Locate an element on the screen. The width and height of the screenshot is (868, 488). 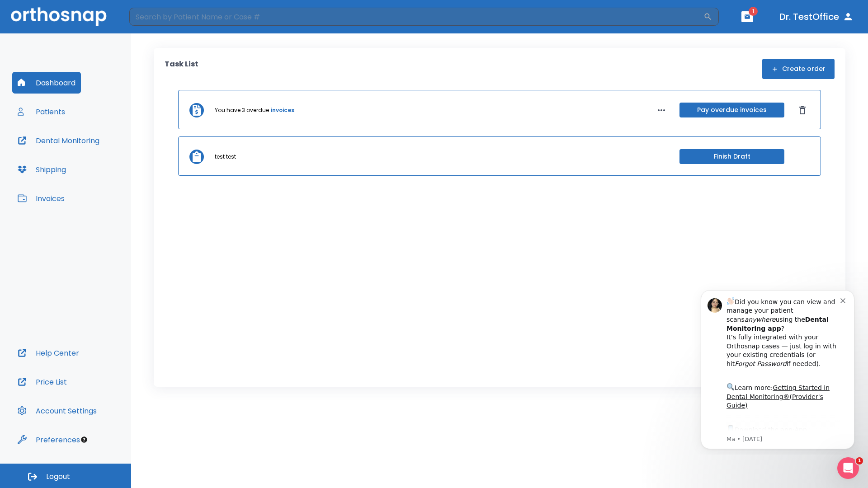
button: Patients is located at coordinates (41, 112).